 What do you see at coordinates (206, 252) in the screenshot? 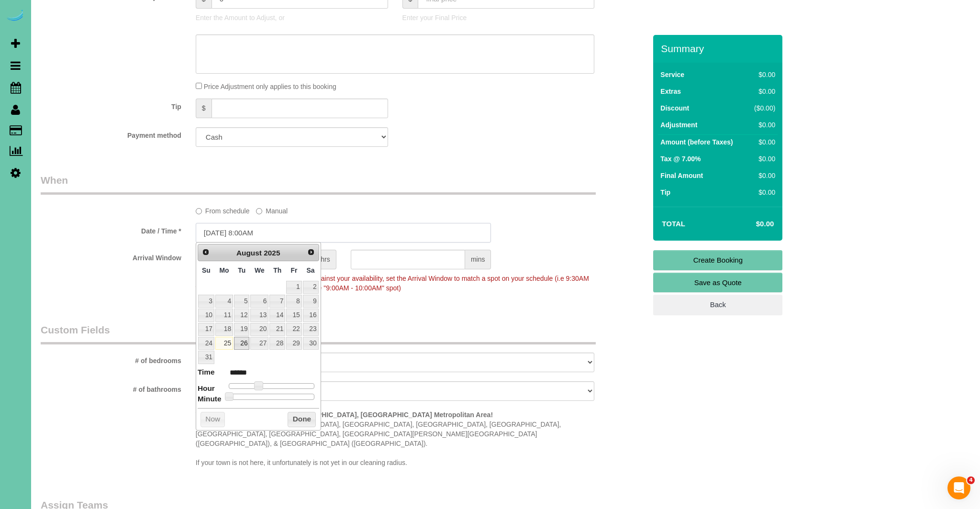
I see `span: Prev` at bounding box center [206, 252].